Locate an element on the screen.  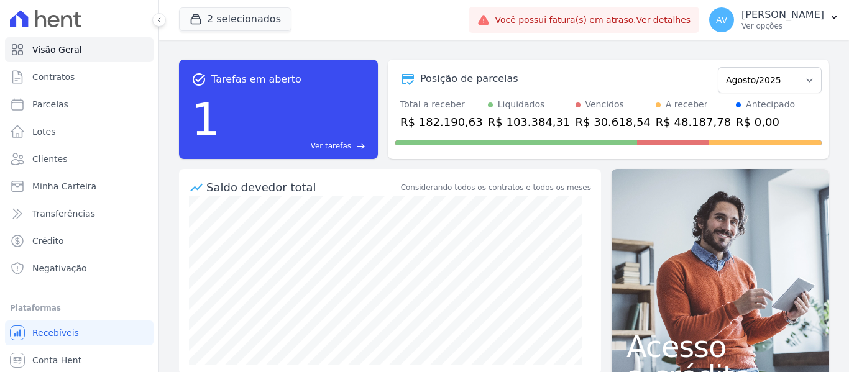
div: Considerando todos os contratos e todos os meses is located at coordinates (496, 188).